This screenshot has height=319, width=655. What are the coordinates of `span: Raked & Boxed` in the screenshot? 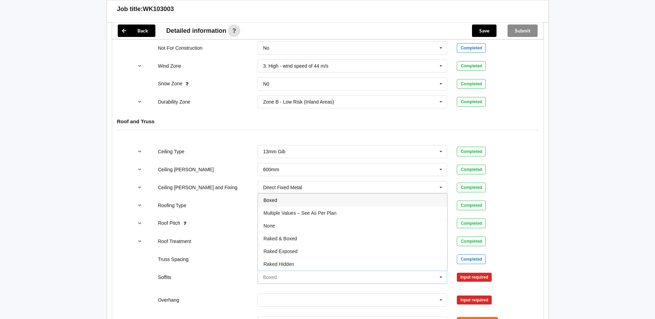 It's located at (280, 239).